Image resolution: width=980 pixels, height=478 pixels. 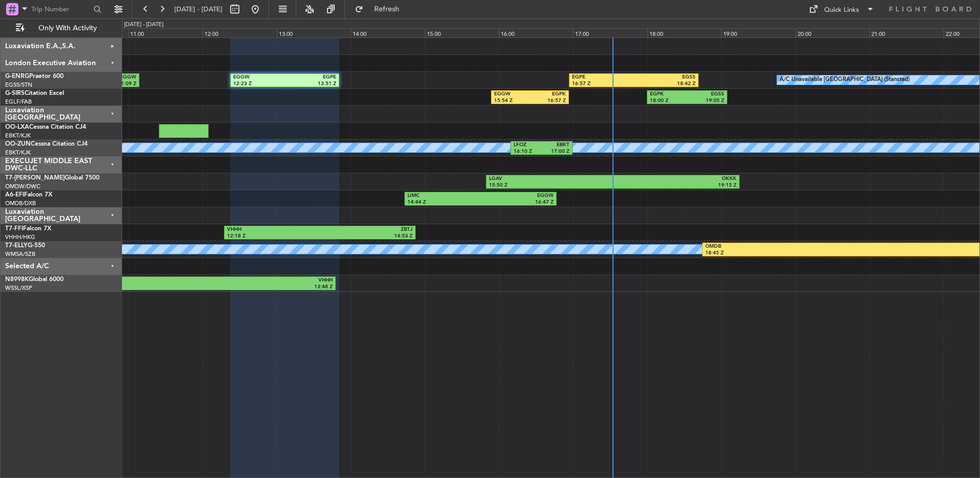 What do you see at coordinates (19, 85) in the screenshot?
I see `a: EGSS/STN` at bounding box center [19, 85].